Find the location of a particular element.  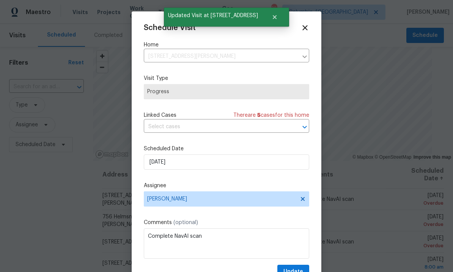

label: Visit Type is located at coordinates (227, 78).